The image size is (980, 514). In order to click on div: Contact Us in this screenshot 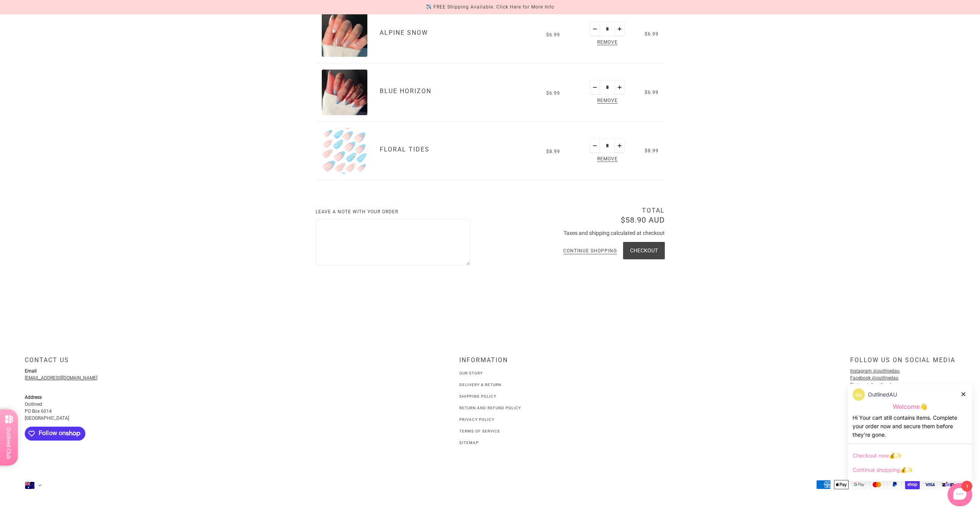, I will do `click(176, 363)`.